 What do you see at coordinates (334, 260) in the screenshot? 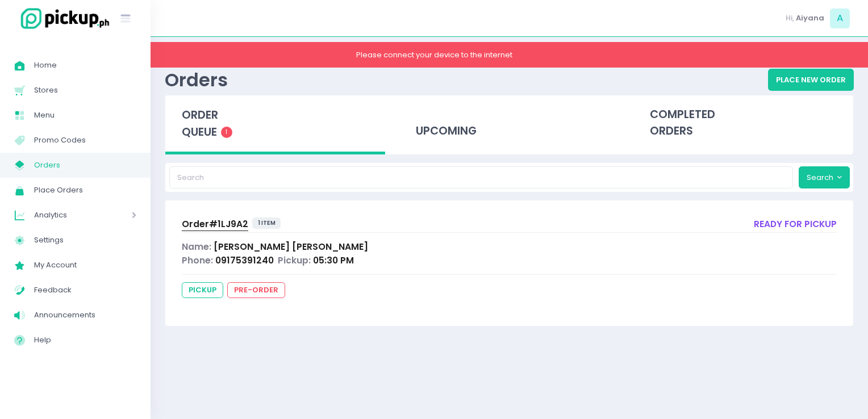
I see `span: 05:30 PM` at bounding box center [334, 260].